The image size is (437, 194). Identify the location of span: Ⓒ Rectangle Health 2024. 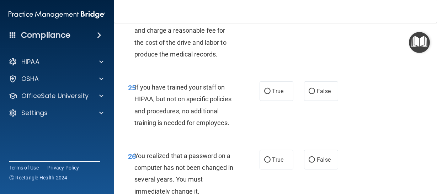
(38, 178).